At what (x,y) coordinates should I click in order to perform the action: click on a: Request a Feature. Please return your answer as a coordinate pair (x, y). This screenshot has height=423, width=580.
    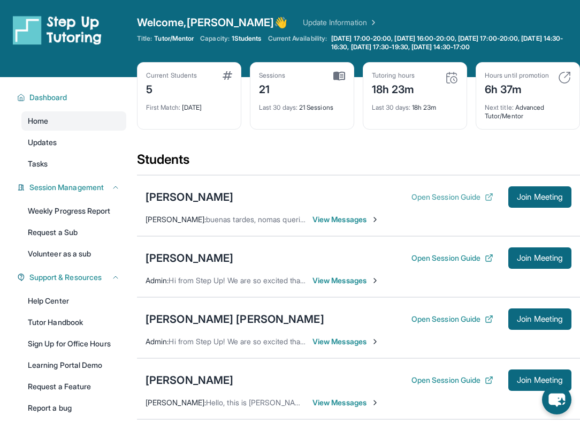
    Looking at the image, I should click on (74, 386).